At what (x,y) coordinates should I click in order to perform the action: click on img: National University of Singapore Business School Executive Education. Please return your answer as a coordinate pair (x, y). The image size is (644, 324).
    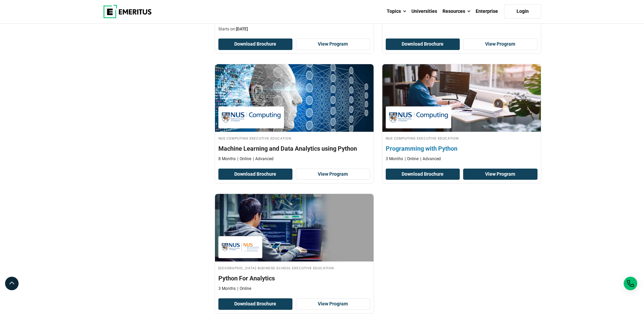
    Looking at the image, I should click on (240, 247).